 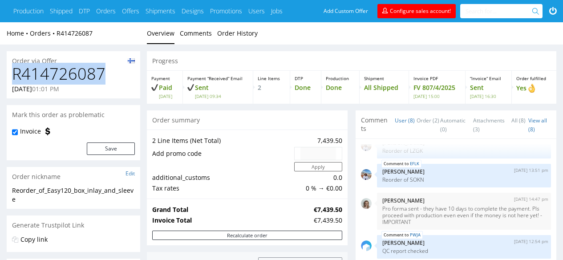 What do you see at coordinates (226, 11) in the screenshot?
I see `a: Promotions` at bounding box center [226, 11].